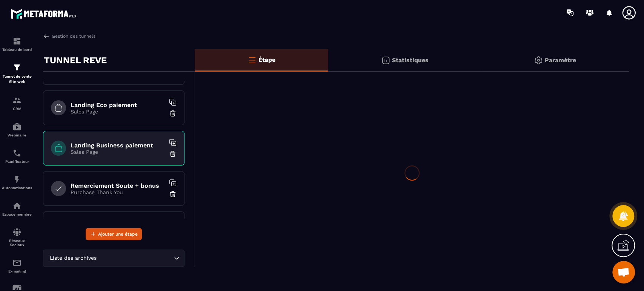 The height and width of the screenshot is (291, 644). Describe the element at coordinates (17, 188) in the screenshot. I see `p: Automatisations` at that location.